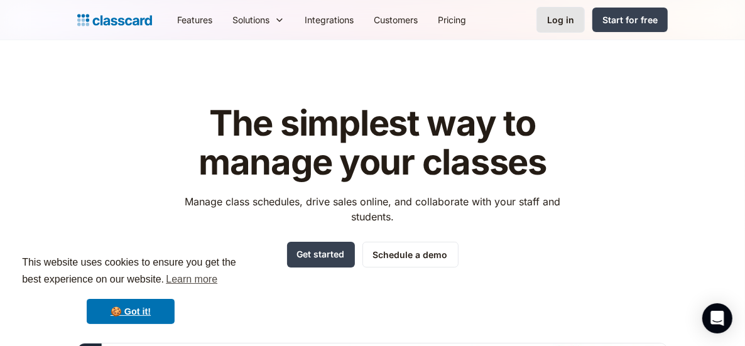  What do you see at coordinates (452, 19) in the screenshot?
I see `a: Pricing` at bounding box center [452, 19].